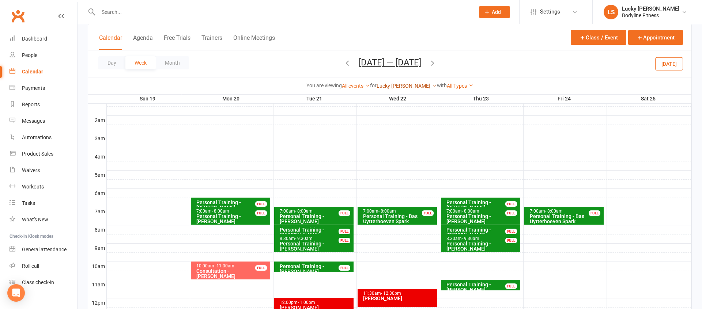  What do you see at coordinates (496, 12) in the screenshot?
I see `span: Add` at bounding box center [496, 12].